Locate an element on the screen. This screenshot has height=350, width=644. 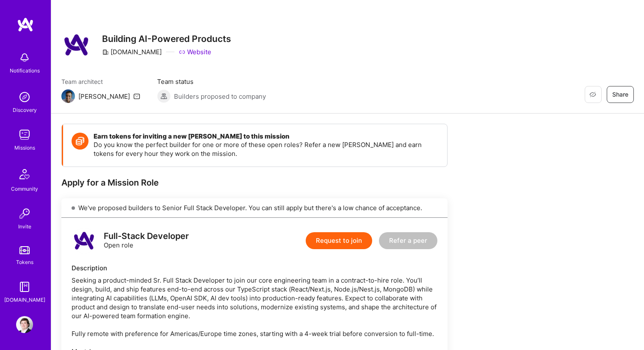
button: Share is located at coordinates (620, 95).